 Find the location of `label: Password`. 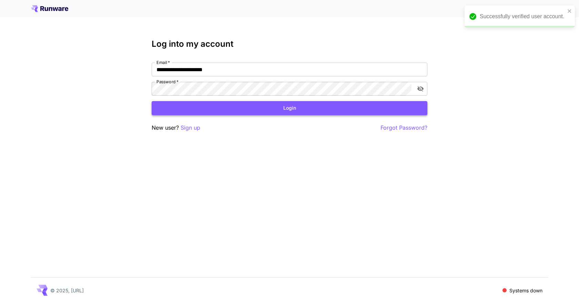

label: Password is located at coordinates (167, 82).